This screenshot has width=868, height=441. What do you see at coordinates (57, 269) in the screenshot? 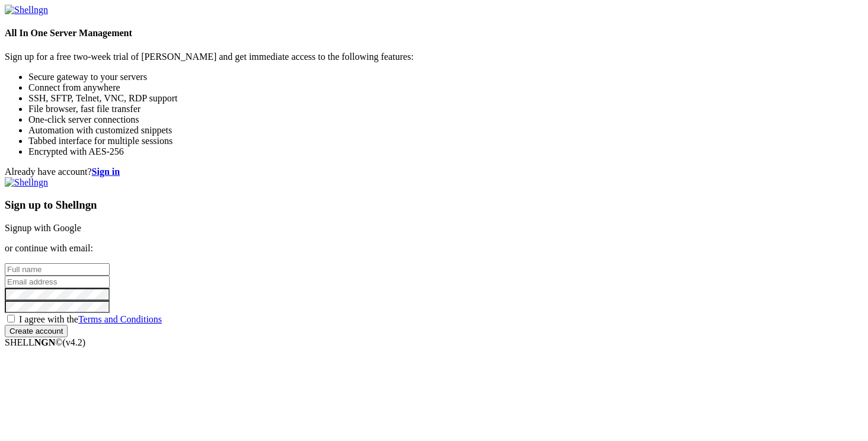
I see `input: Full name` at bounding box center [57, 269].